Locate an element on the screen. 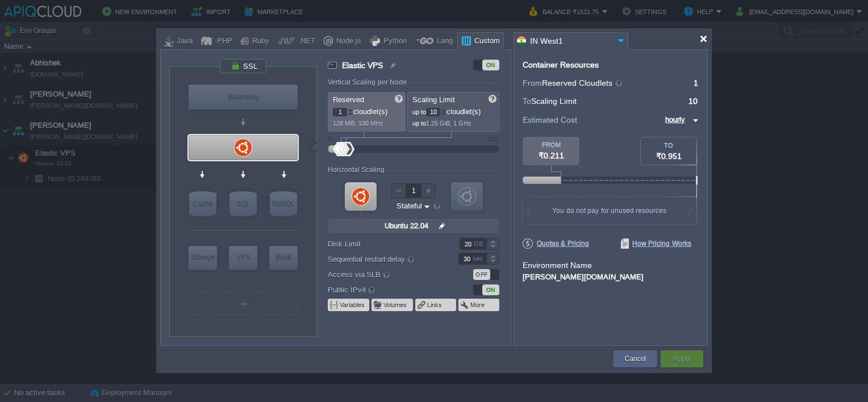 The height and width of the screenshot is (402, 868). span: Reserved Cloudlets is located at coordinates (582, 83).